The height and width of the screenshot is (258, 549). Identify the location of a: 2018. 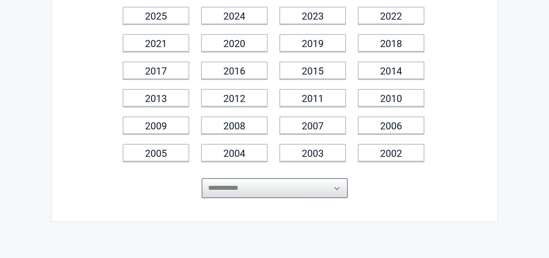
(391, 43).